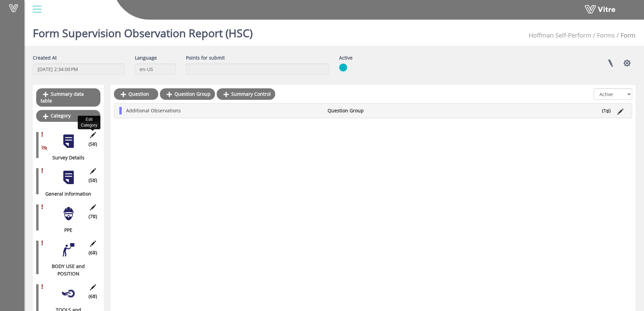 This screenshot has width=644, height=311. I want to click on span: 210, so click(560, 35).